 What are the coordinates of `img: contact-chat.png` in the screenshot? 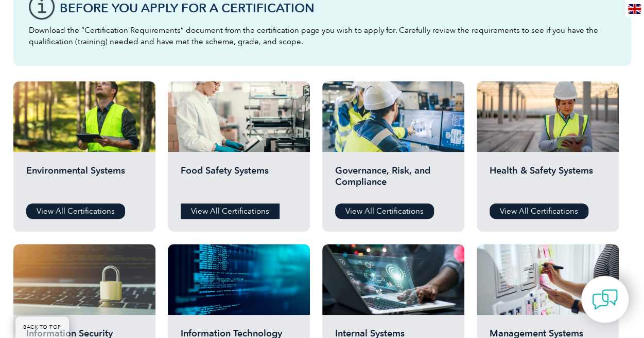 It's located at (604, 299).